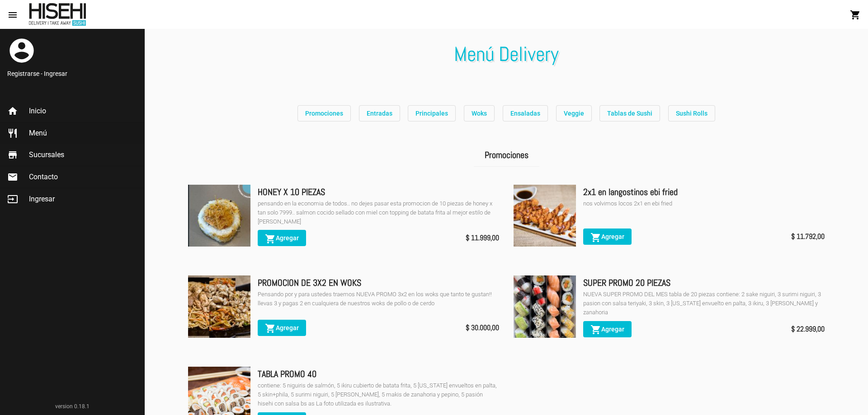  I want to click on span: Woks, so click(479, 113).